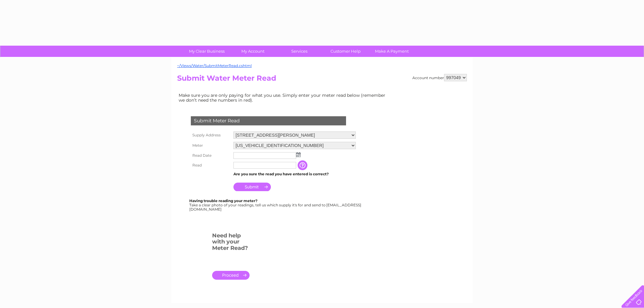  I want to click on input: Information, so click(303, 165).